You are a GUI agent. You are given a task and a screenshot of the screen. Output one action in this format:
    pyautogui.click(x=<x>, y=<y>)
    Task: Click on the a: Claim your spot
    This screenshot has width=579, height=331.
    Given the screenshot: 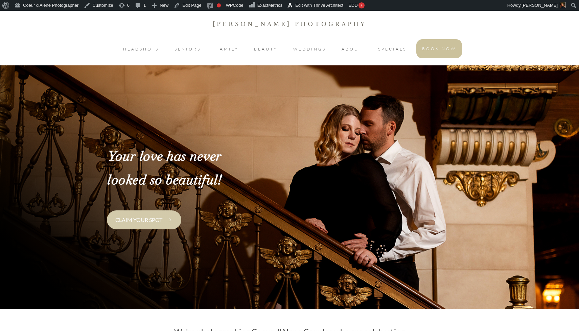 What is the action you would take?
    pyautogui.click(x=144, y=219)
    